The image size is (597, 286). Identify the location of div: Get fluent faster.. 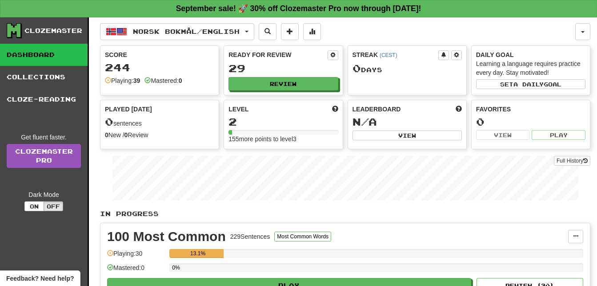
(44, 137).